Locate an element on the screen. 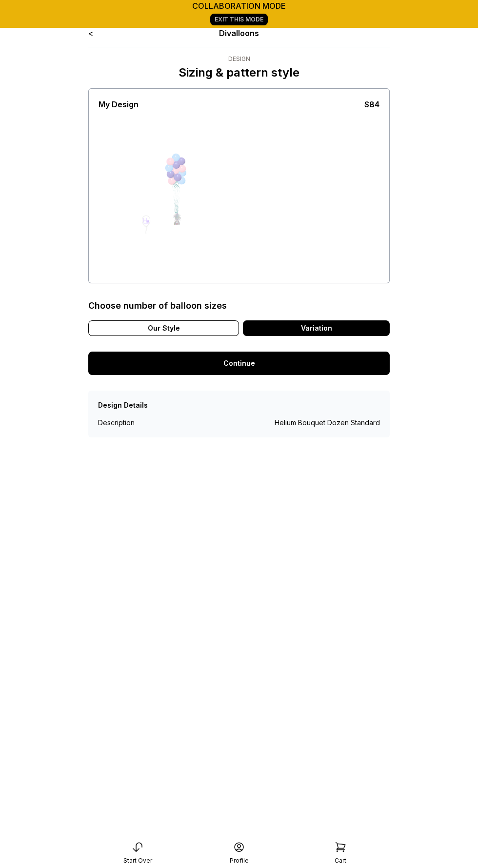 The image size is (478, 868). div: Description is located at coordinates (133, 423).